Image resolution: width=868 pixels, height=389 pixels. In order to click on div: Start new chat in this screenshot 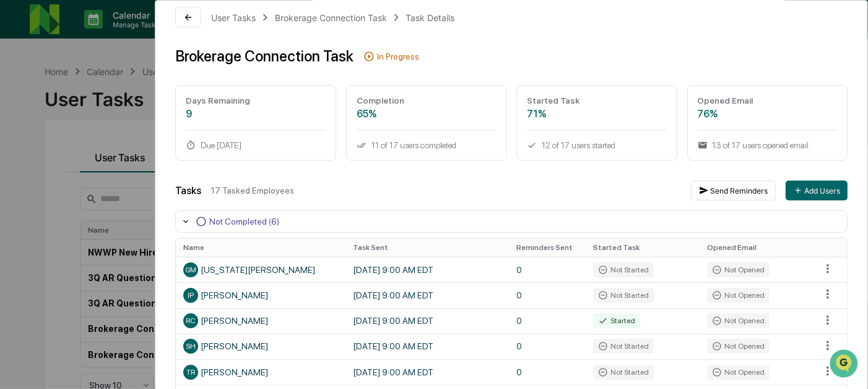, I will do `click(130, 101)`.